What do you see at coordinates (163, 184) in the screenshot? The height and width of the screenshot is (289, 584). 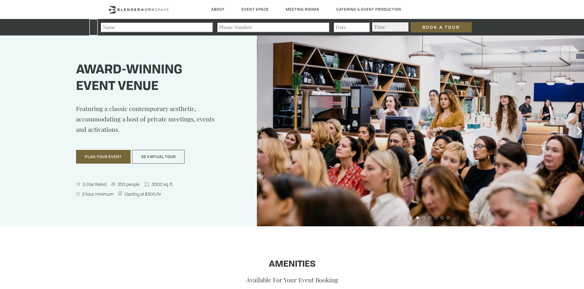 I see `span: 3000 sq. ft.` at bounding box center [163, 184].